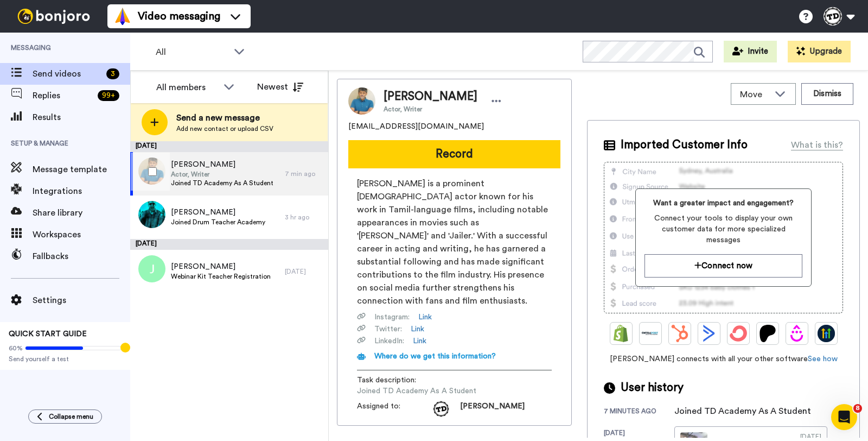  What do you see at coordinates (192, 52) in the screenshot?
I see `span: All` at bounding box center [192, 52].